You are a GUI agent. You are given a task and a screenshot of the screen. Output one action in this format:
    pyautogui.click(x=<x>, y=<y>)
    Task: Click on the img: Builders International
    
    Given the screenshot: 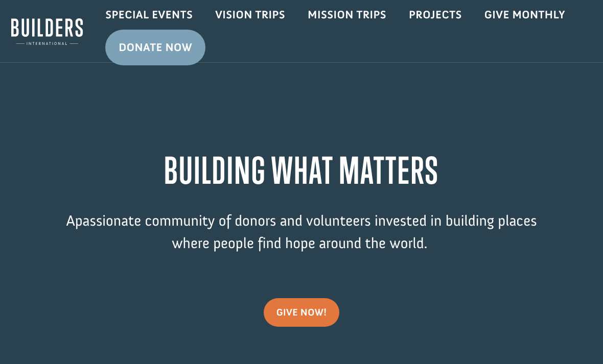 What is the action you would take?
    pyautogui.click(x=47, y=32)
    